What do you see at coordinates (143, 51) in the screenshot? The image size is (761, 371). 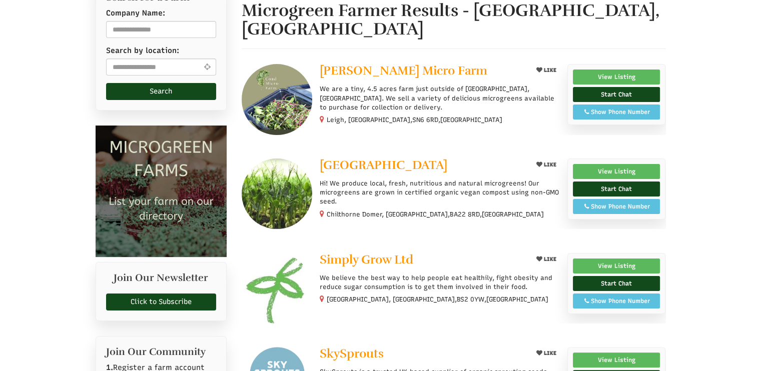 I see `label: Search by location:` at bounding box center [143, 51].